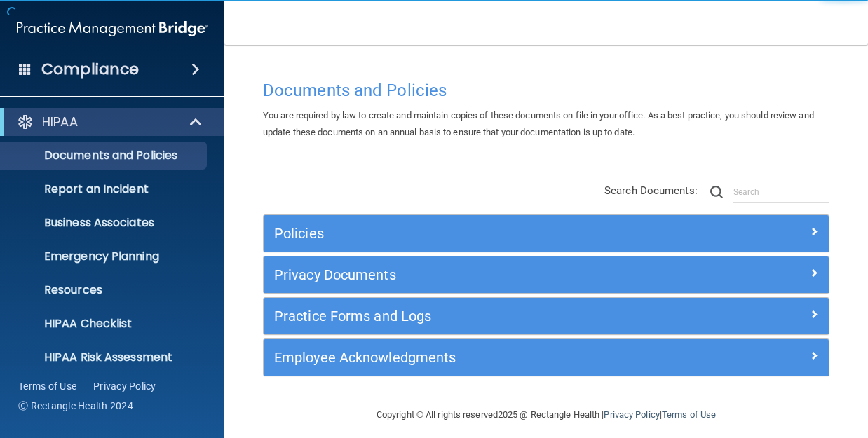  What do you see at coordinates (476, 275) in the screenshot?
I see `h5: Privacy Documents` at bounding box center [476, 275].